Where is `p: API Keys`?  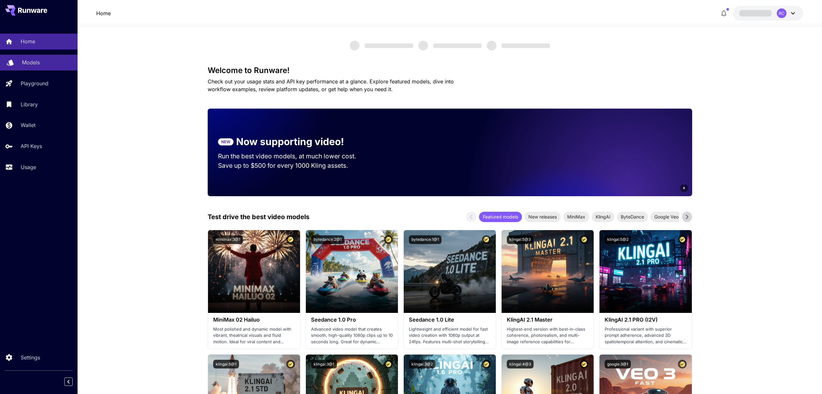
p: API Keys is located at coordinates (31, 146).